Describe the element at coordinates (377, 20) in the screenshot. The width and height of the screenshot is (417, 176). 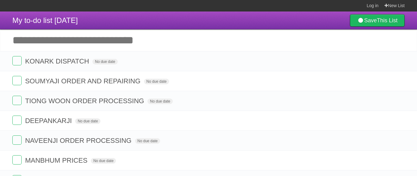
I see `a: SaveThis List` at that location.